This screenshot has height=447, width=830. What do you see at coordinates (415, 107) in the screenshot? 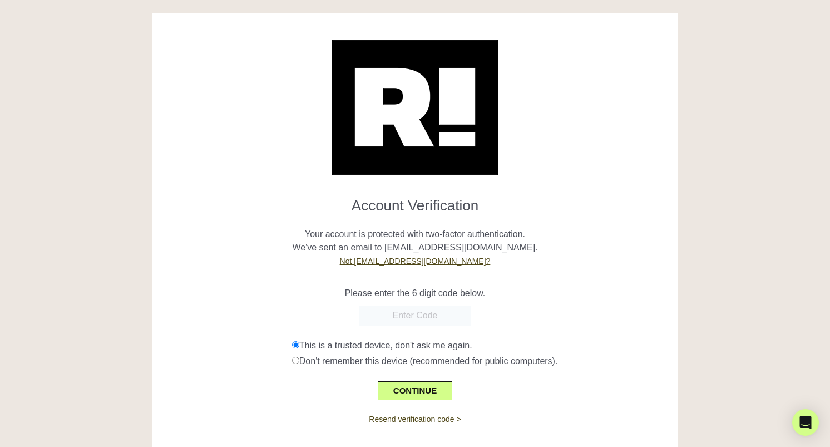
I see `img: Retention.com` at bounding box center [415, 107].